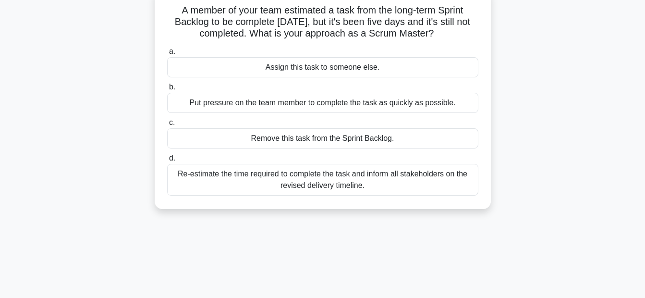  I want to click on span: d., so click(172, 158).